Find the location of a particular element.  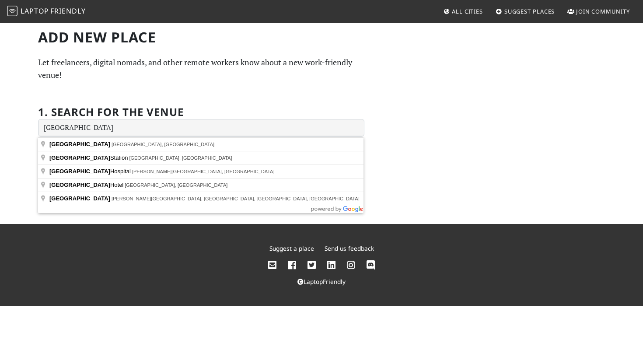

span: All Cities is located at coordinates (467, 11).